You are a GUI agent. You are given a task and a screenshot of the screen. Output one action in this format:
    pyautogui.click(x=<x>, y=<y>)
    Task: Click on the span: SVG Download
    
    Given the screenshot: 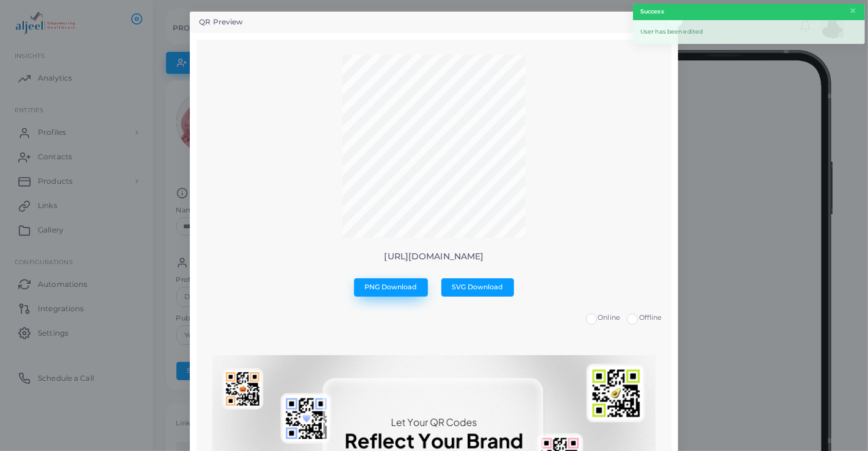 What is the action you would take?
    pyautogui.click(x=478, y=287)
    